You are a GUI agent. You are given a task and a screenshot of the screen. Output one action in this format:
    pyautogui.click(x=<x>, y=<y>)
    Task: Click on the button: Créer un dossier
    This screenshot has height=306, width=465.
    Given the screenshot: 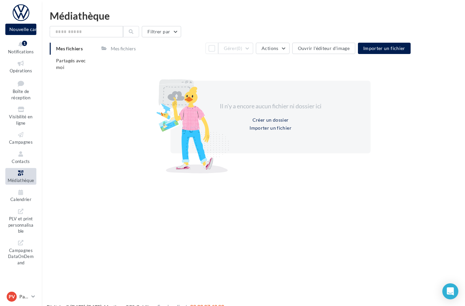 What is the action you would take?
    pyautogui.click(x=270, y=120)
    